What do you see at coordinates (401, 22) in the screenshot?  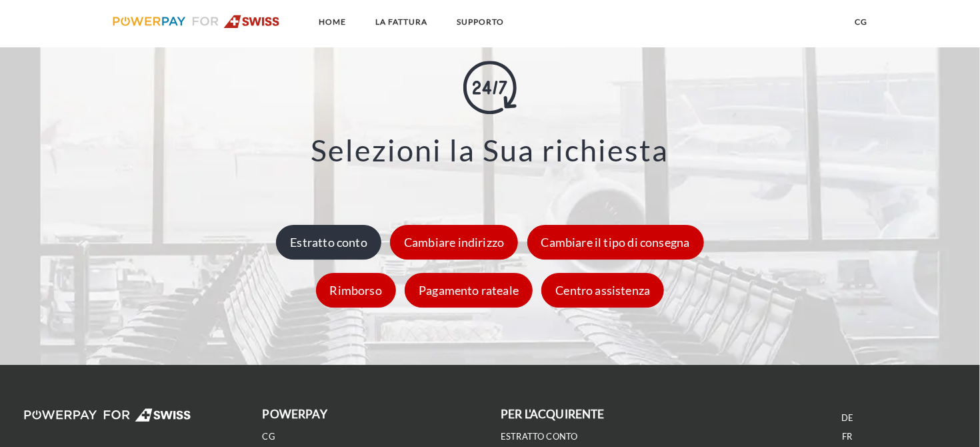 I see `a: LA FATTURA` at bounding box center [401, 22].